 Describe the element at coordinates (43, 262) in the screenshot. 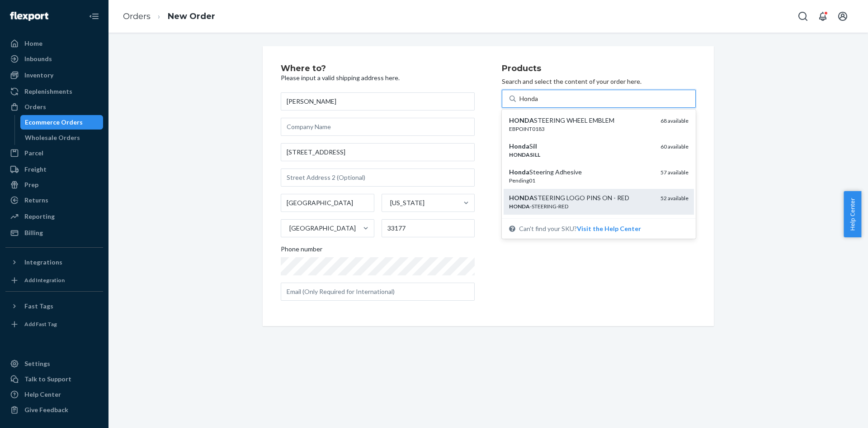

I see `div: Integrations` at that location.